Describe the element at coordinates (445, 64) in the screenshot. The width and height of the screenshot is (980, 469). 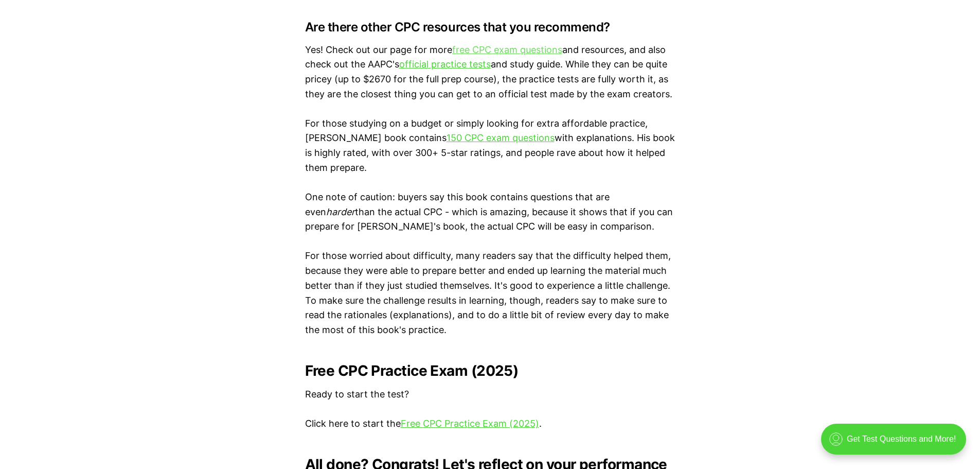
I see `a: official practice tests` at that location.